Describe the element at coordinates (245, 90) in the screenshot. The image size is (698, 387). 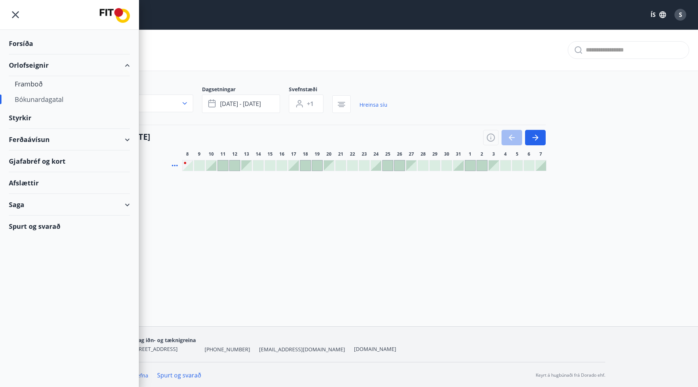
I see `span: Dagsetningar` at that location.